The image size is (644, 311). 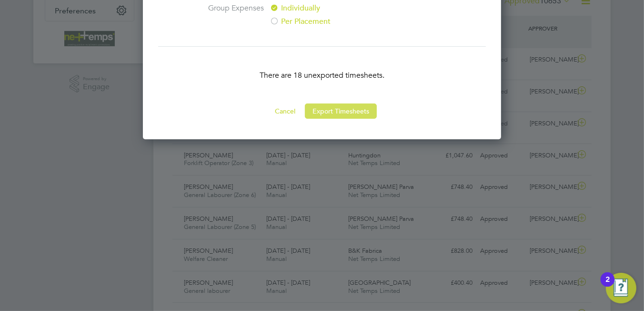 What do you see at coordinates (322, 76) in the screenshot?
I see `p: There are 18 unexported timesheets.` at bounding box center [322, 76].